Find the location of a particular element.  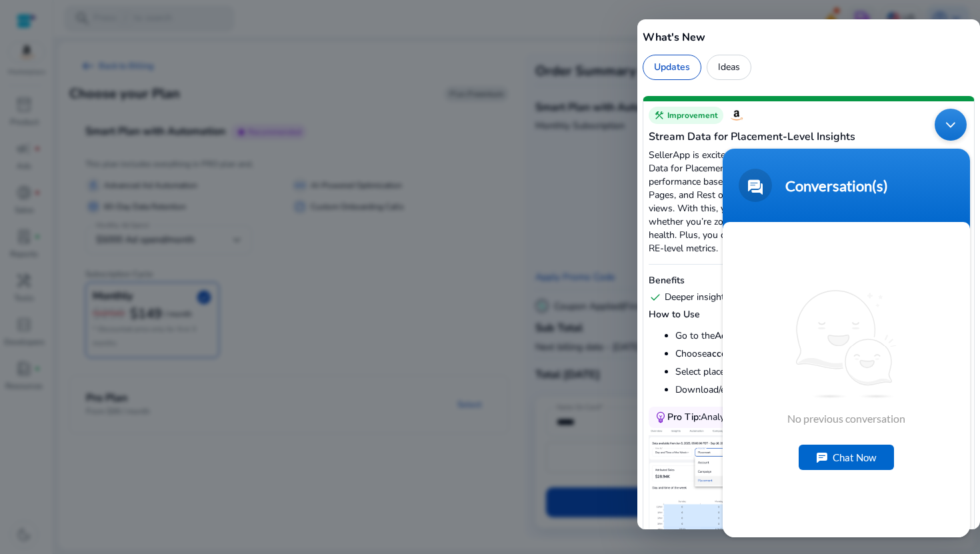

h6: Benefits is located at coordinates (809, 280).